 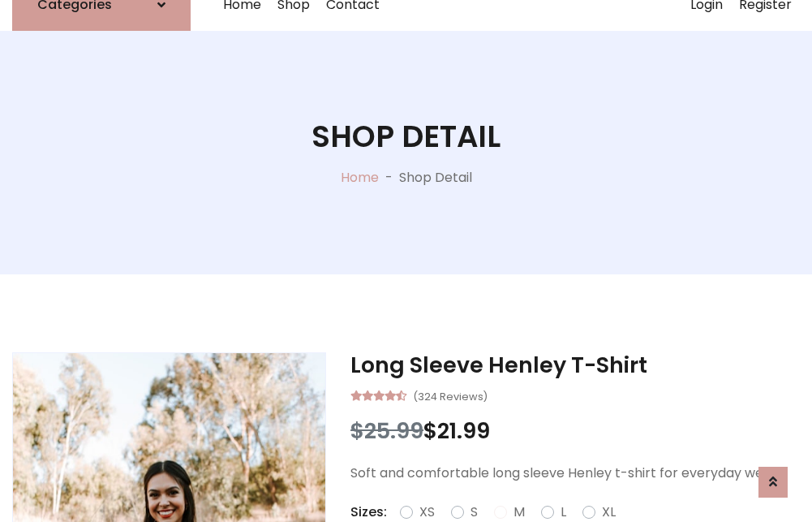 I want to click on p: Shop Detail, so click(x=436, y=178).